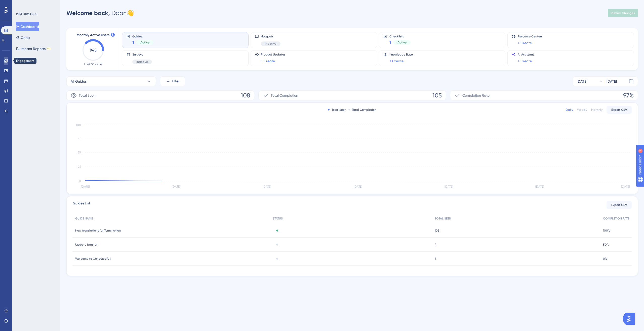 Image resolution: width=644 pixels, height=331 pixels. Describe the element at coordinates (526, 54) in the screenshot. I see `span: AI Assistant` at that location.